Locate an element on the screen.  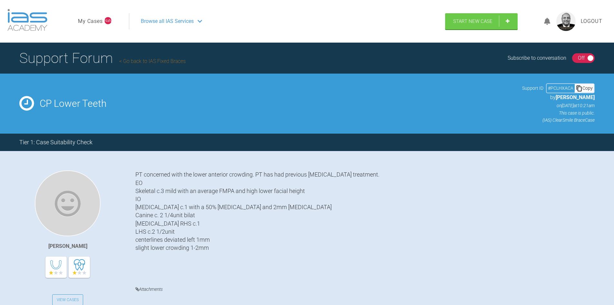
div: Off is located at coordinates (581, 58).